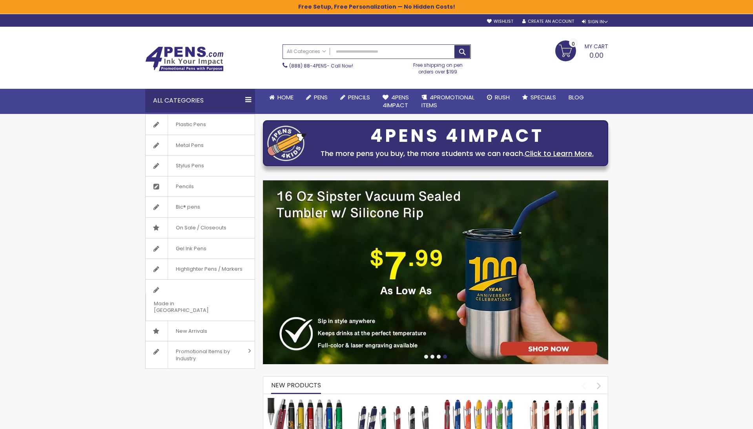  I want to click on a: 0.00 0, so click(582, 50).